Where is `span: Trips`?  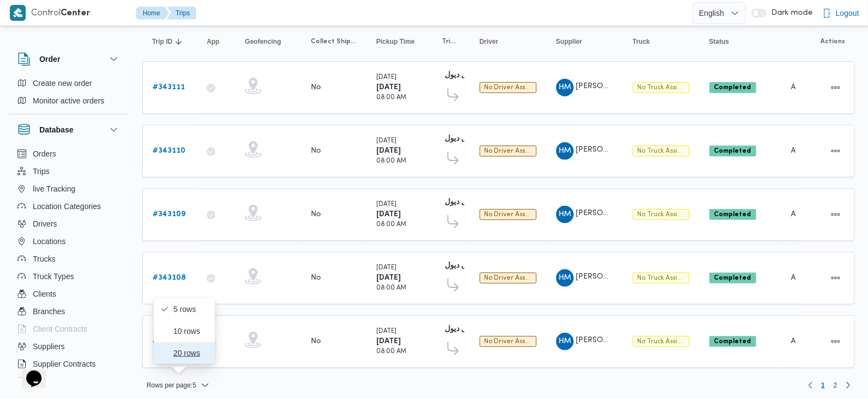 span: Trips is located at coordinates (41, 171).